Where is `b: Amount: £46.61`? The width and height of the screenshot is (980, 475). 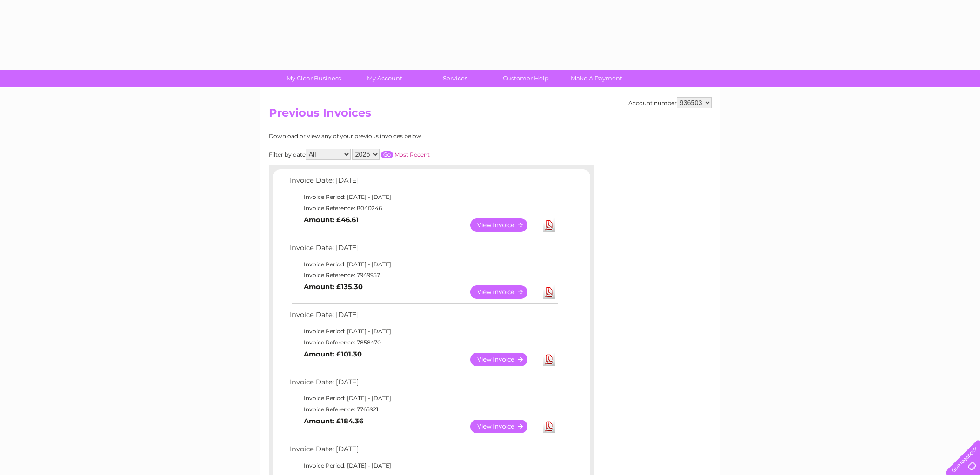
b: Amount: £46.61 is located at coordinates (331, 220).